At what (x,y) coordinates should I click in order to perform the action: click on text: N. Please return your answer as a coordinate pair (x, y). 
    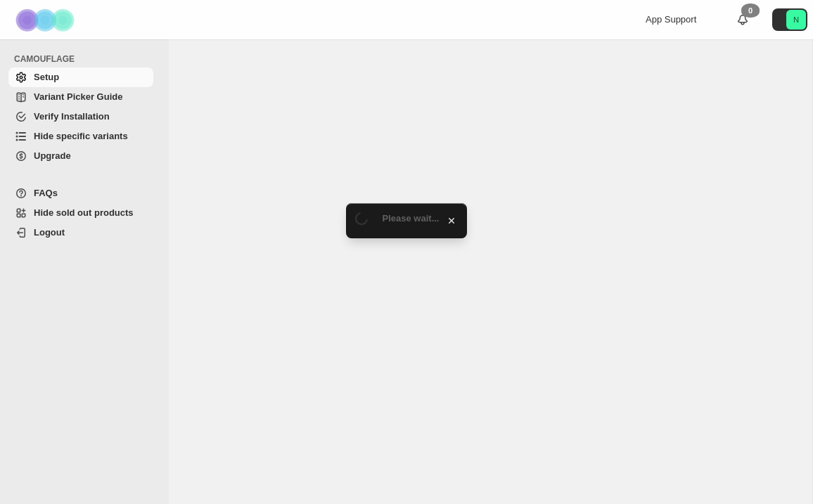
    Looking at the image, I should click on (796, 20).